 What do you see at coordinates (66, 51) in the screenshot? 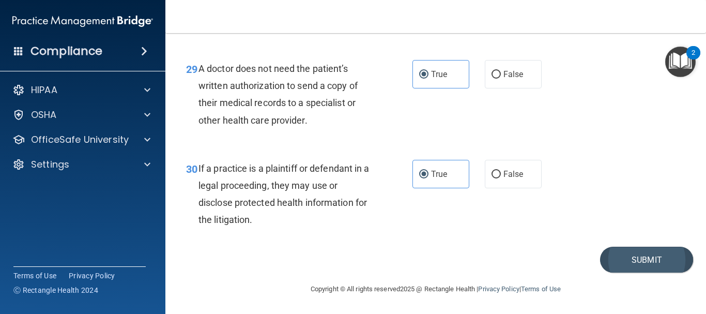
I see `h4: Compliance` at bounding box center [66, 51].